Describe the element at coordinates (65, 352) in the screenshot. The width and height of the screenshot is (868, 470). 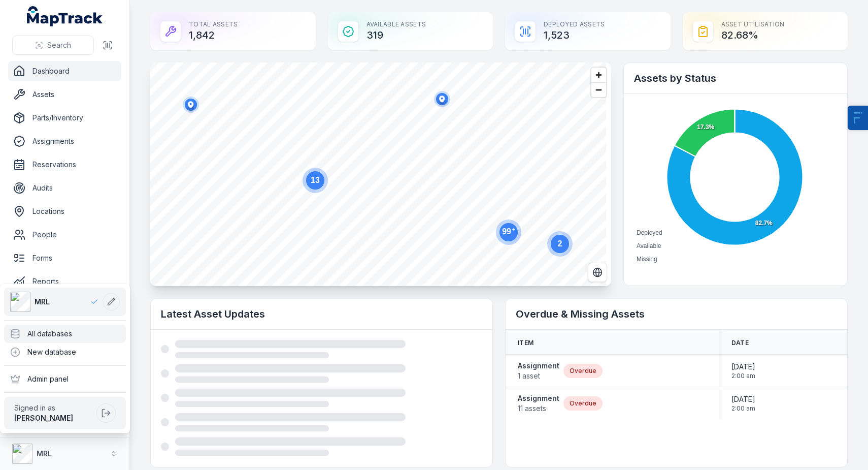
I see `div: New database` at that location.